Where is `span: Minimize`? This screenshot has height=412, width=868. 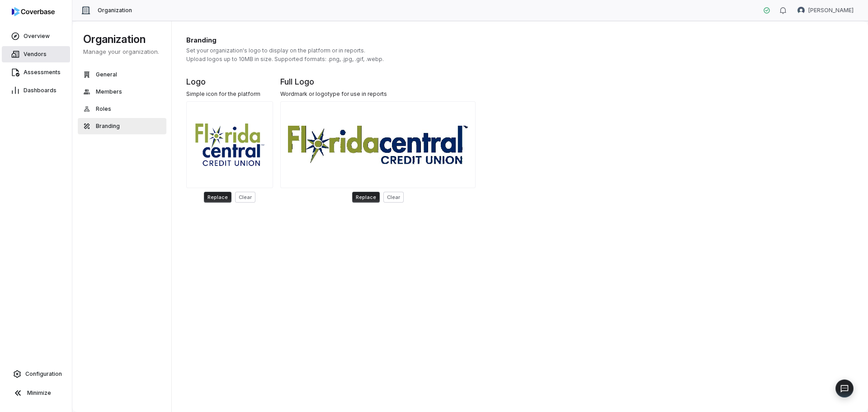
span: Minimize is located at coordinates (39, 393).